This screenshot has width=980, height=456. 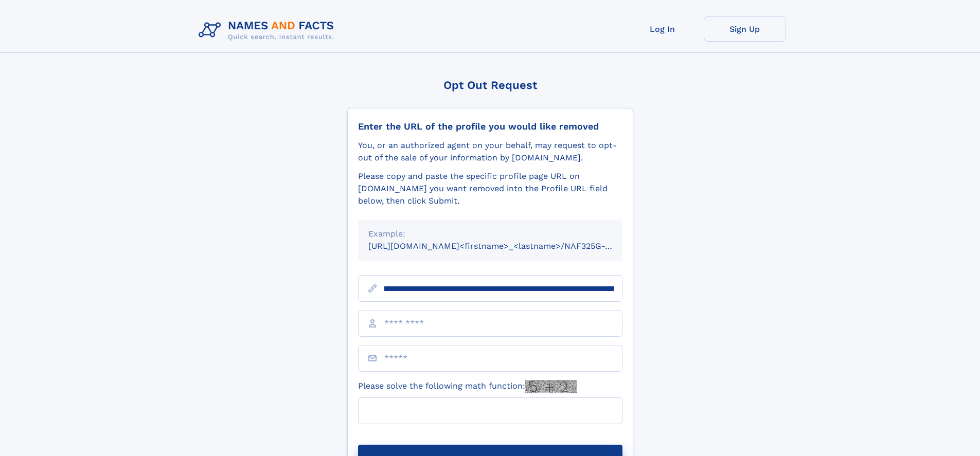 What do you see at coordinates (490, 84) in the screenshot?
I see `div: Opt Out Request` at bounding box center [490, 84].